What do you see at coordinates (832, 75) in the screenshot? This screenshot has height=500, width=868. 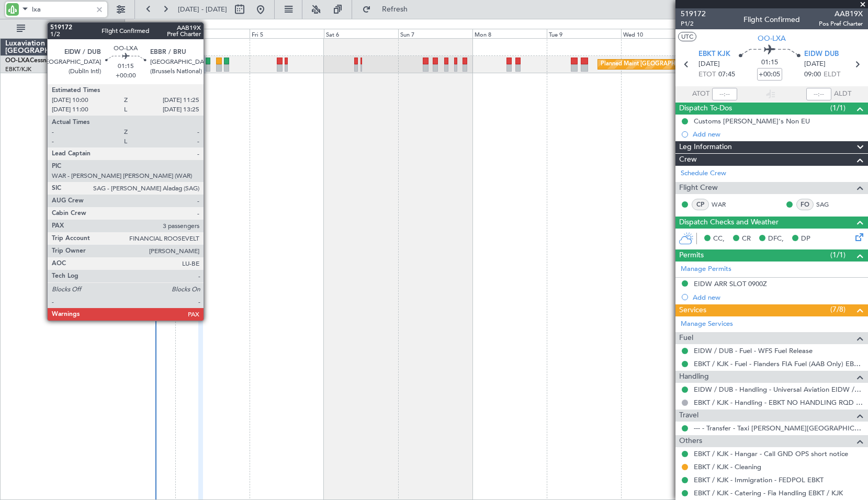 I see `span: ELDT` at bounding box center [832, 75].